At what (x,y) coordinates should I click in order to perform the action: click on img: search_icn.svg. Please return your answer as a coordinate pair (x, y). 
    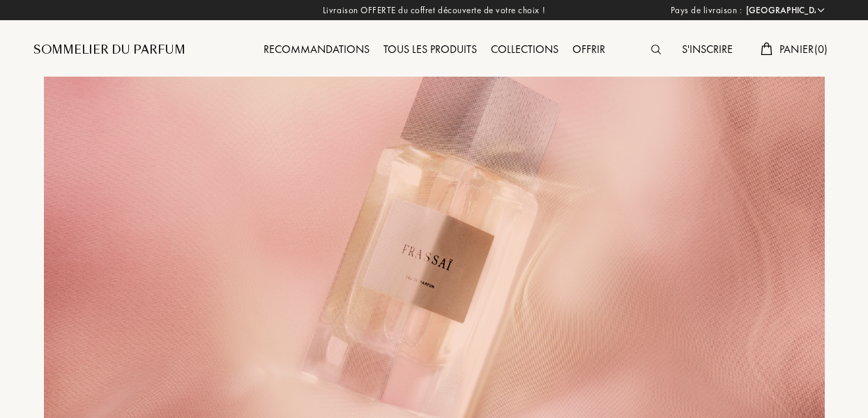
    Looking at the image, I should click on (656, 49).